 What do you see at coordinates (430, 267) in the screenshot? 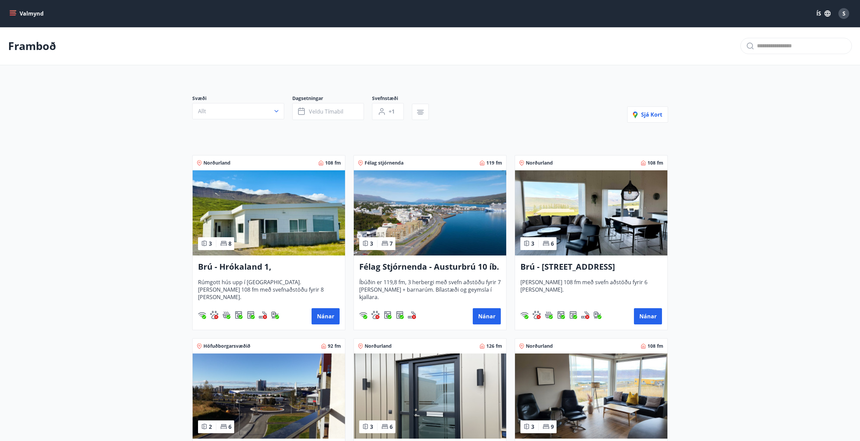
I see `h3: Félag Stjórnenda - Austurbrú 10 íb. 201` at bounding box center [430, 267].